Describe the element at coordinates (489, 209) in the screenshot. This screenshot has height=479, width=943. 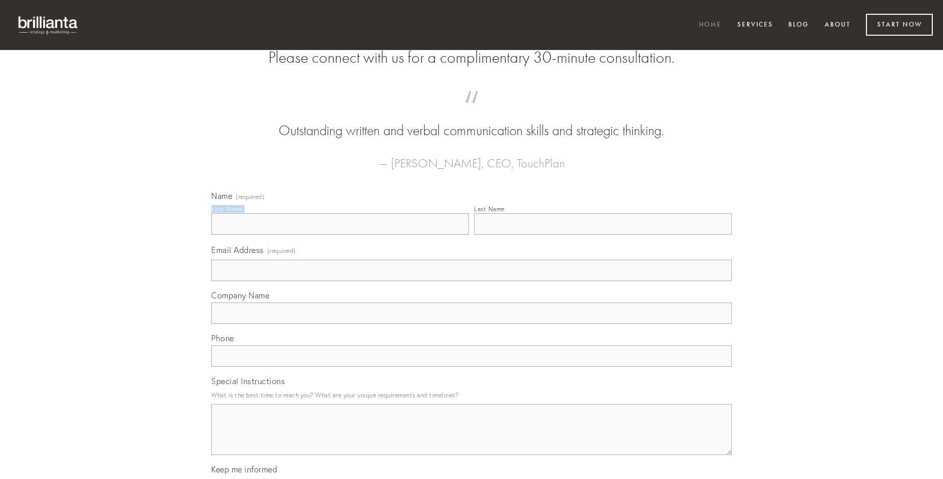
I see `div: Last Name` at that location.